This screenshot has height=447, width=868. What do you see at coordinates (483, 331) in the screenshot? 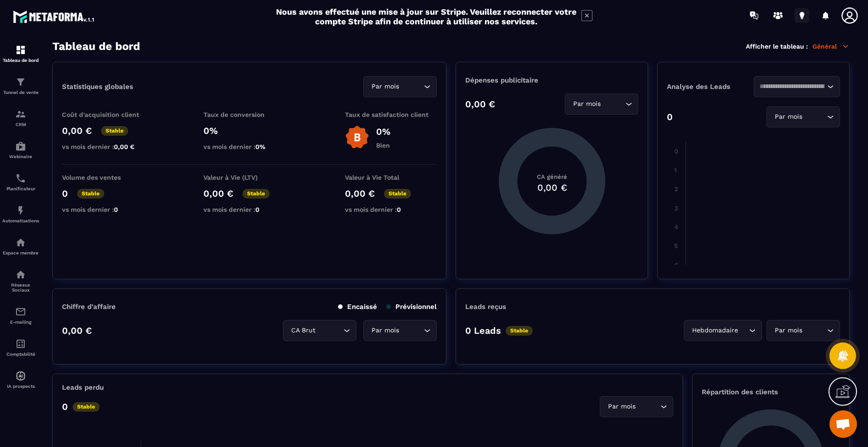
I see `p: 0 Leads` at bounding box center [483, 331].